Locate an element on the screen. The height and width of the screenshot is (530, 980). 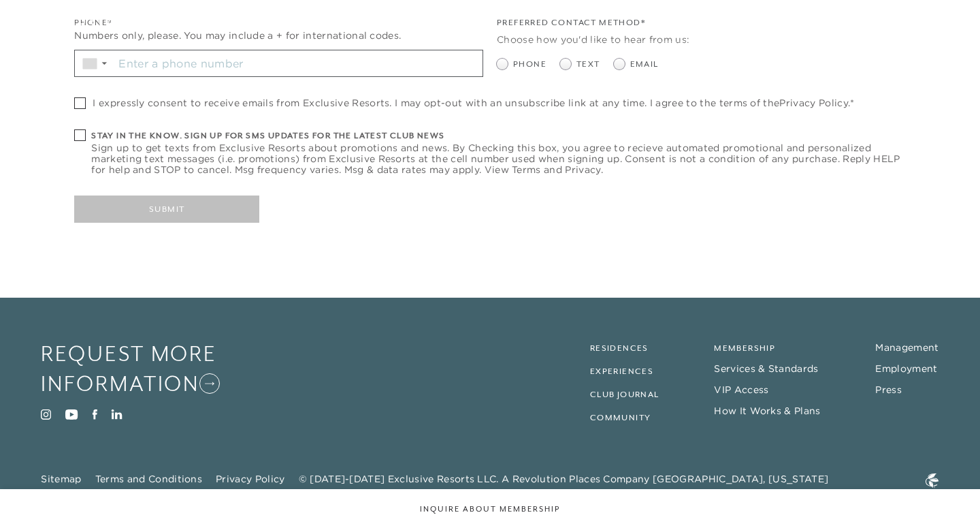
a: Experiences is located at coordinates (621, 371).